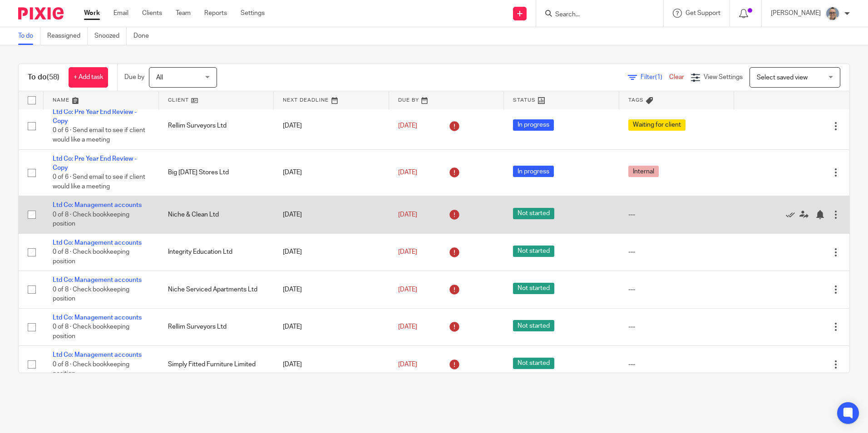 Image resolution: width=868 pixels, height=433 pixels. I want to click on a: + Add task, so click(88, 77).